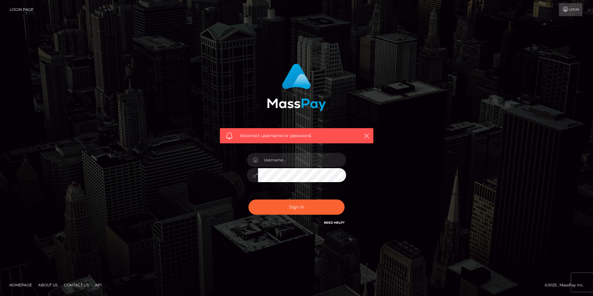  I want to click on a: Contact Us, so click(76, 285).